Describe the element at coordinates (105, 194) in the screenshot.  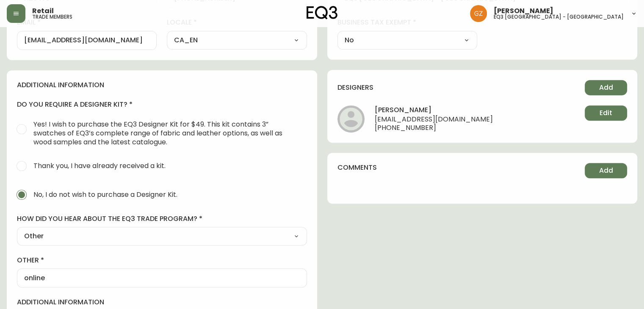
I see `span: No, I do not wish to purchase a Designer Kit.` at that location.